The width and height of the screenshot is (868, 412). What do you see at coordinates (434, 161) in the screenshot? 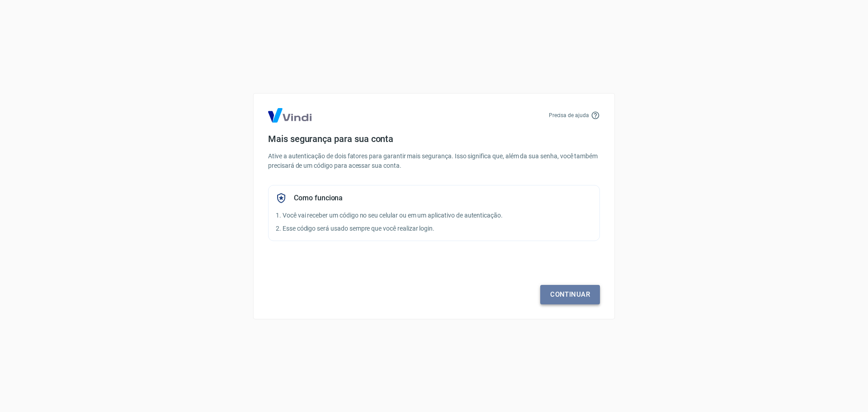
I see `p: Ative a autenticação de dois fatores para garantir mais segurança. Isso significa que, além da su...` at bounding box center [434, 161].